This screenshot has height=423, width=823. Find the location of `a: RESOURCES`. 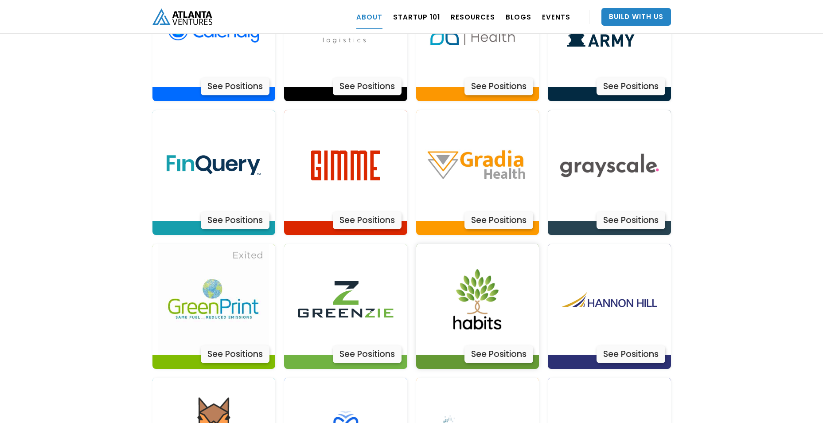

a: RESOURCES is located at coordinates (473, 17).